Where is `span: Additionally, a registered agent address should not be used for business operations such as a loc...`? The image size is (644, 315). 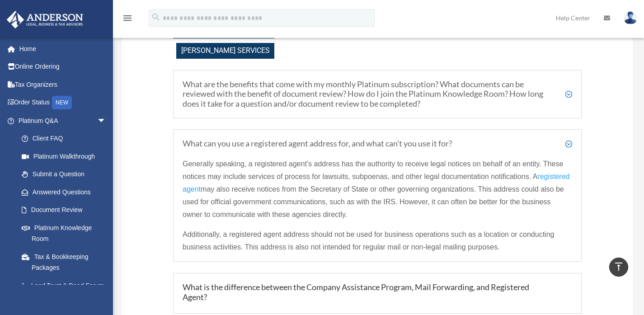
span: Additionally, a registered agent address should not be used for business operations such as a loc... is located at coordinates (368, 240).